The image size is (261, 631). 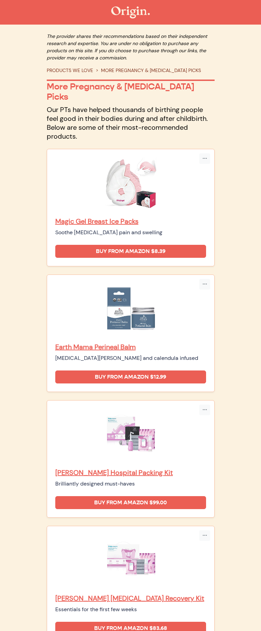 What do you see at coordinates (131, 502) in the screenshot?
I see `a: Buy from Amazon $99.00` at bounding box center [131, 502].